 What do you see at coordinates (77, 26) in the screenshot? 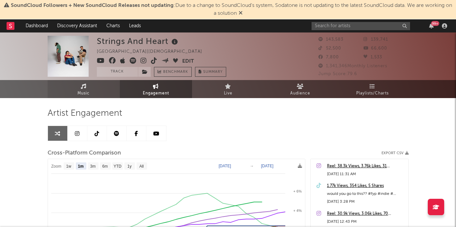
I see `a: Discovery Assistant` at bounding box center [77, 26].